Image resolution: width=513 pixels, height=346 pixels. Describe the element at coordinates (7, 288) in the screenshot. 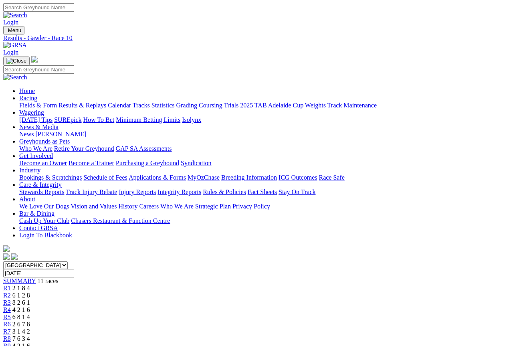

I see `span: R1` at that location.